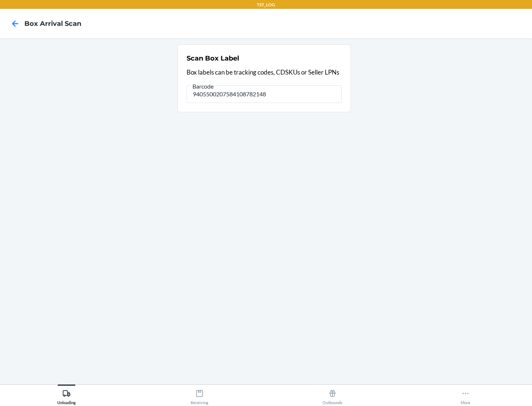 The width and height of the screenshot is (532, 406). What do you see at coordinates (67, 396) in the screenshot?
I see `div: Unloading` at bounding box center [67, 396].